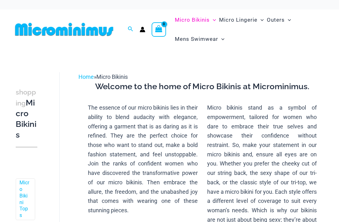  Describe the element at coordinates (26, 113) in the screenshot. I see `h3: Micro Bikinis` at that location.